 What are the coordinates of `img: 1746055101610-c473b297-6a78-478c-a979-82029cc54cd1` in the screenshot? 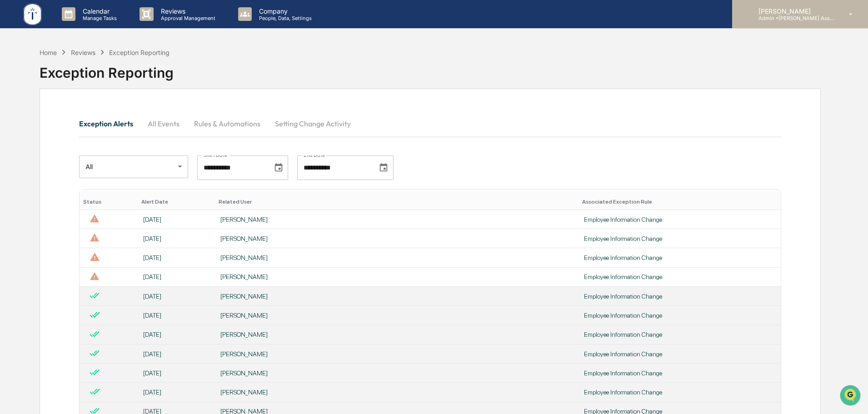 It's located at (17, 78).